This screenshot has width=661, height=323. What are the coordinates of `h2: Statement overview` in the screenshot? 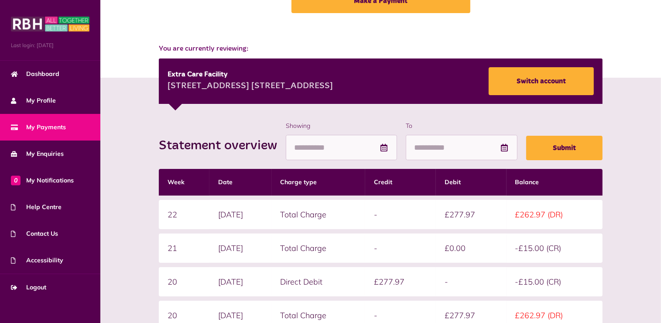 It's located at (222, 146).